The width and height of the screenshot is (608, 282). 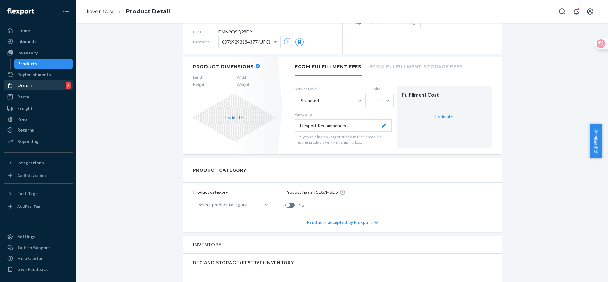 I want to click on a: Help Center, so click(x=38, y=258).